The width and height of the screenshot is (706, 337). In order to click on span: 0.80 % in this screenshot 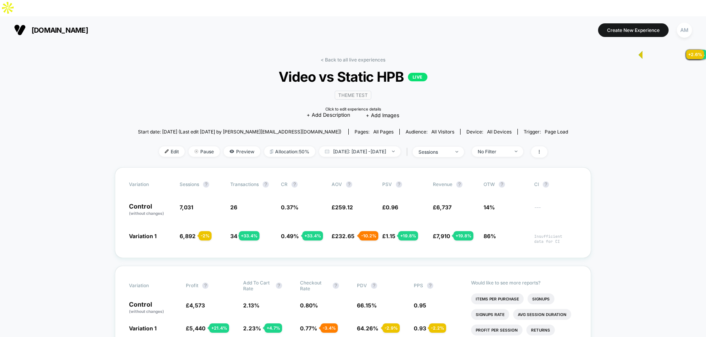, I will do `click(309, 305)`.